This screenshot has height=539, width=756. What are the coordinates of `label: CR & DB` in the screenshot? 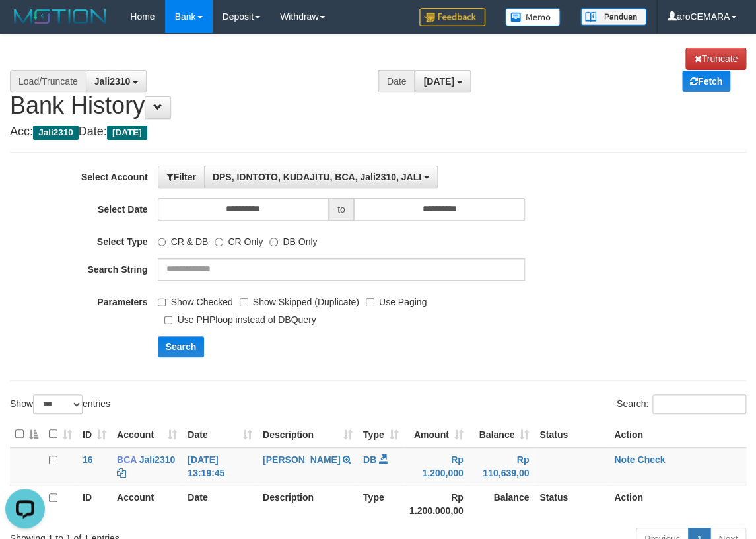 It's located at (183, 239).